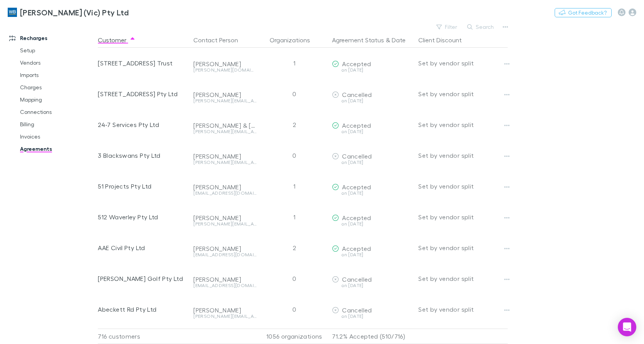 This screenshot has height=344, width=644. I want to click on img: William Buck (Vic) Pty Ltd's Logo, so click(12, 12).